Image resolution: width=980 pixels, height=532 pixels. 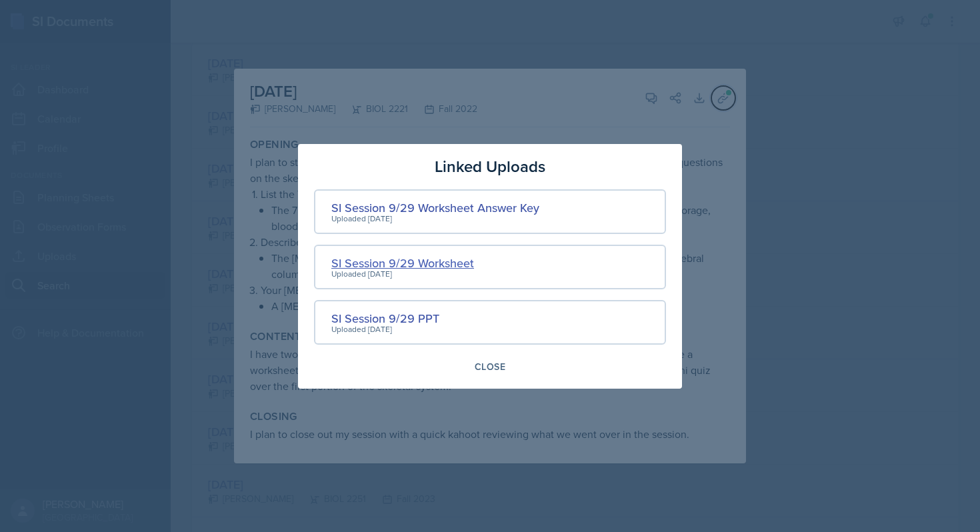 What do you see at coordinates (490, 166) in the screenshot?
I see `h3: Linked Uploads` at bounding box center [490, 166].